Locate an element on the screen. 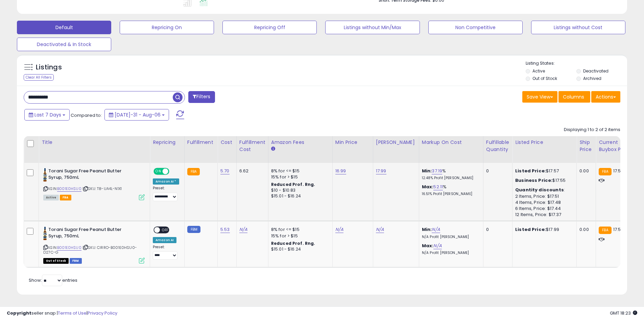  button: Listings without Cost is located at coordinates (578, 27).